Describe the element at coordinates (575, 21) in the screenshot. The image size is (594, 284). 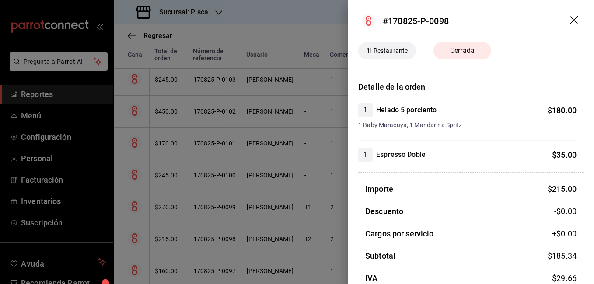
I see `button: drag` at that location.